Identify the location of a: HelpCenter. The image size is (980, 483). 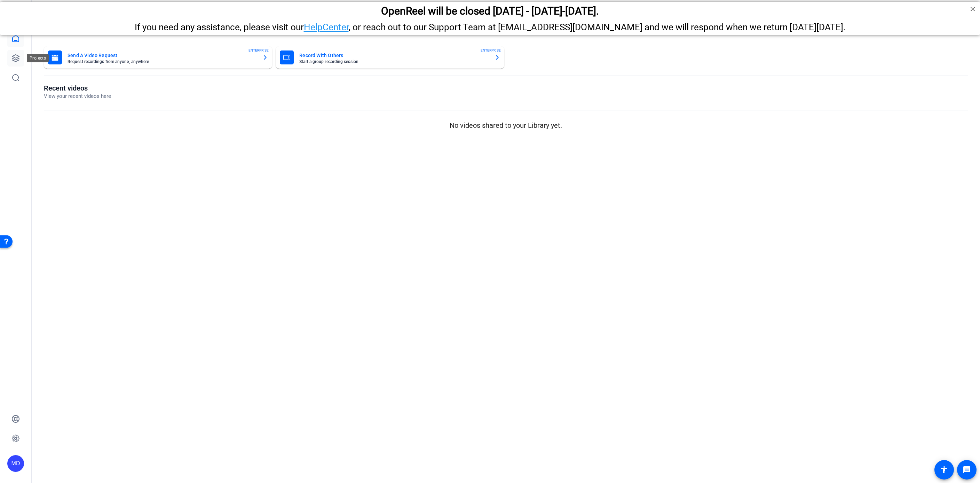
(326, 25).